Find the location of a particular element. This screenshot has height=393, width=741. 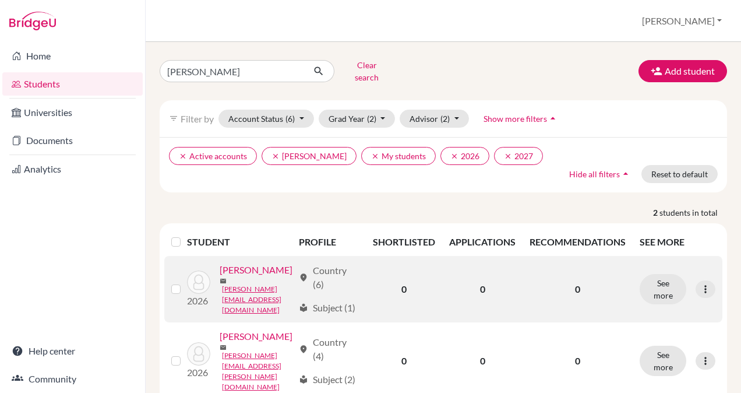

a: Community is located at coordinates (72, 379).